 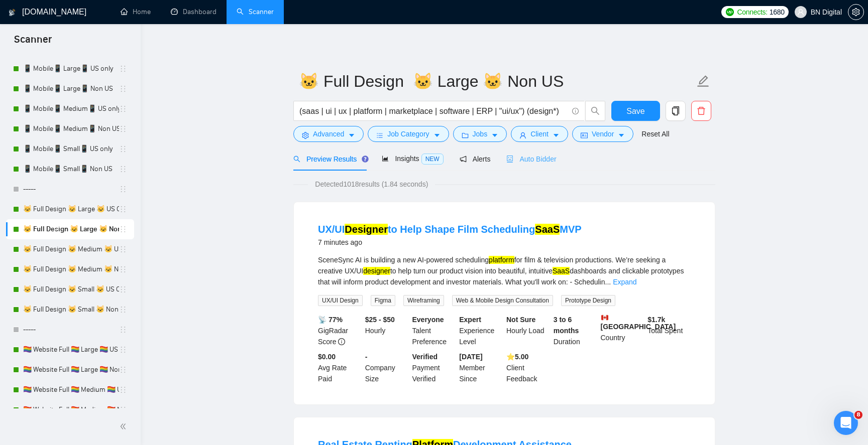 What do you see at coordinates (255, 12) in the screenshot?
I see `a: searchScanner` at bounding box center [255, 12].